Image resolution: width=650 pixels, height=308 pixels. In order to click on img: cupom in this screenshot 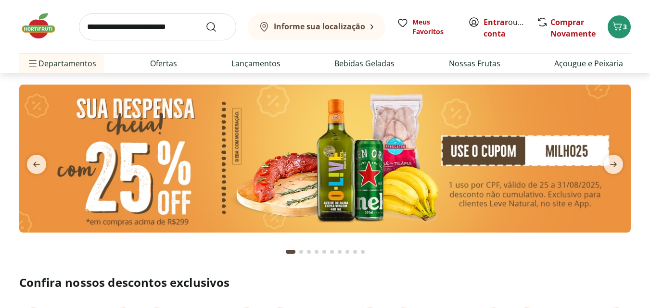, I will do `click(325, 159)`.